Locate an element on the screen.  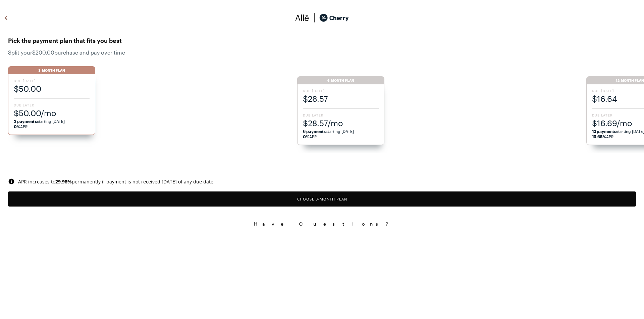
div: 6-Month Plan is located at coordinates (341, 80).